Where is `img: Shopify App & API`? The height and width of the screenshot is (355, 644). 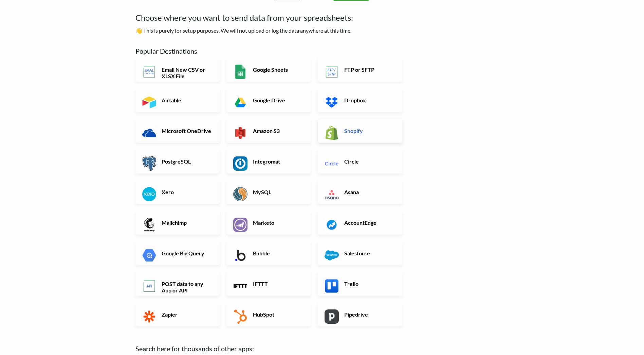 img: Shopify App & API is located at coordinates (332, 133).